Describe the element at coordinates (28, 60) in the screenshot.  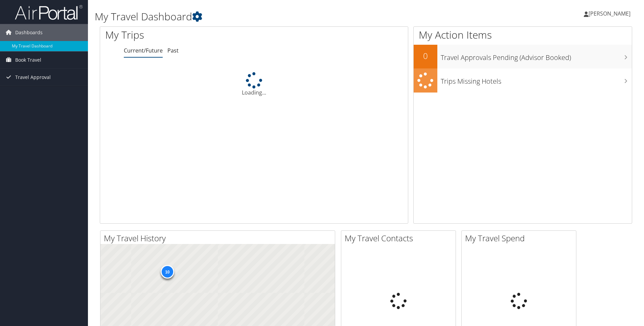
I see `span: Book Travel` at that location.